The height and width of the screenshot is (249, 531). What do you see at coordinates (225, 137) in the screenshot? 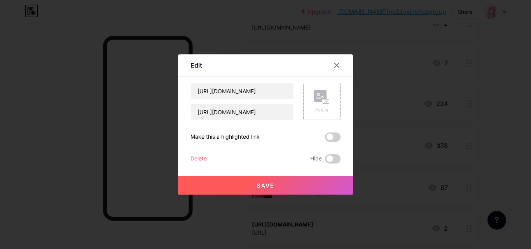
I see `div: Make this a highlighted link` at bounding box center [225, 137].